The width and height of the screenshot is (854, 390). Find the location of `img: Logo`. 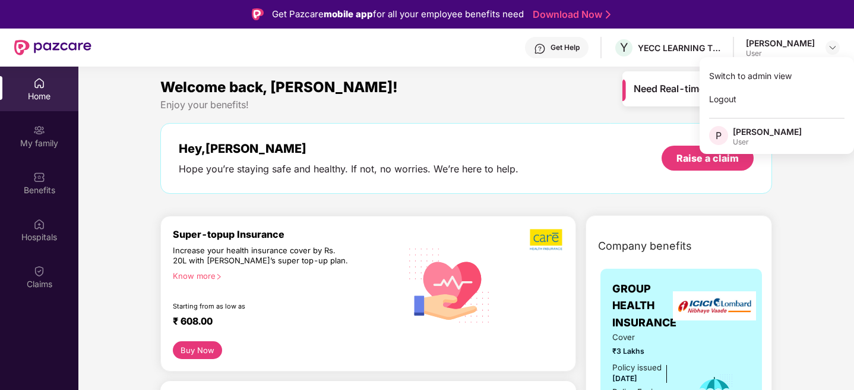

img: Logo is located at coordinates (258, 14).